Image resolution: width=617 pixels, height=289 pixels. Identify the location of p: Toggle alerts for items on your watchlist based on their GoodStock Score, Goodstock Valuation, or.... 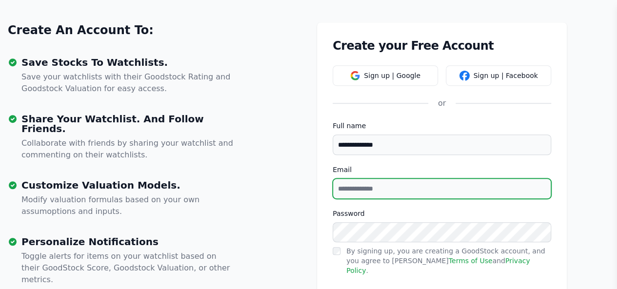
(128, 268).